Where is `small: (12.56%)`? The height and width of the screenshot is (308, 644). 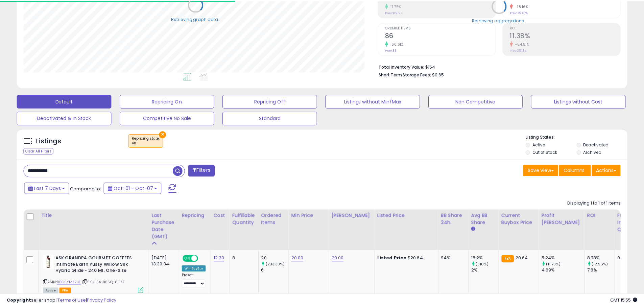 small: (12.56%) is located at coordinates (604, 265).